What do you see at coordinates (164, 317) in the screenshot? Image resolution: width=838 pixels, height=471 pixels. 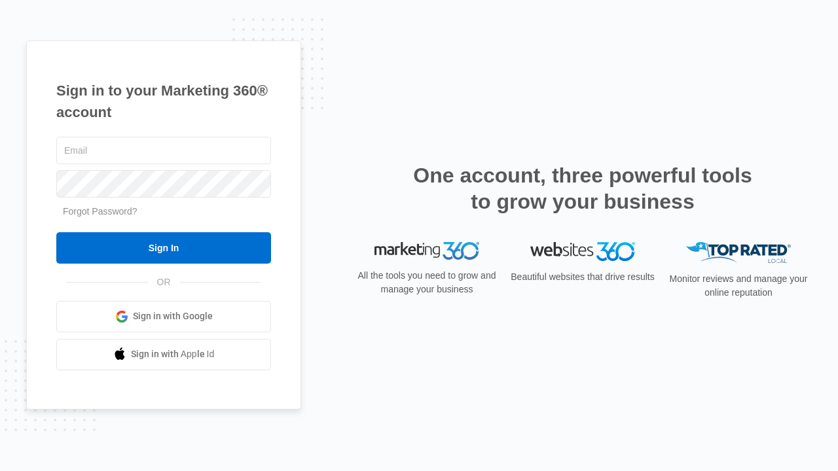 I see `a: Sign in with Google` at bounding box center [164, 317].